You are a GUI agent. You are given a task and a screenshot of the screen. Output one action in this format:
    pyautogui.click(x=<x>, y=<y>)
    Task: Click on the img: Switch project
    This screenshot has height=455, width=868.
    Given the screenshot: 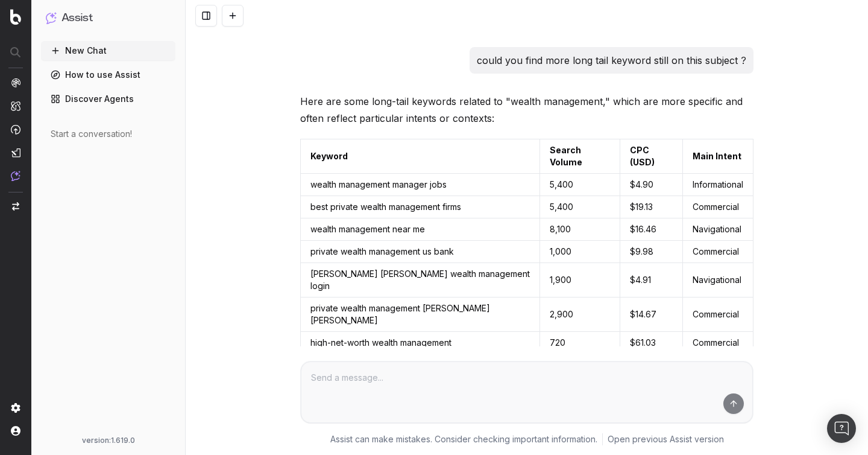 What is the action you would take?
    pyautogui.click(x=16, y=206)
    